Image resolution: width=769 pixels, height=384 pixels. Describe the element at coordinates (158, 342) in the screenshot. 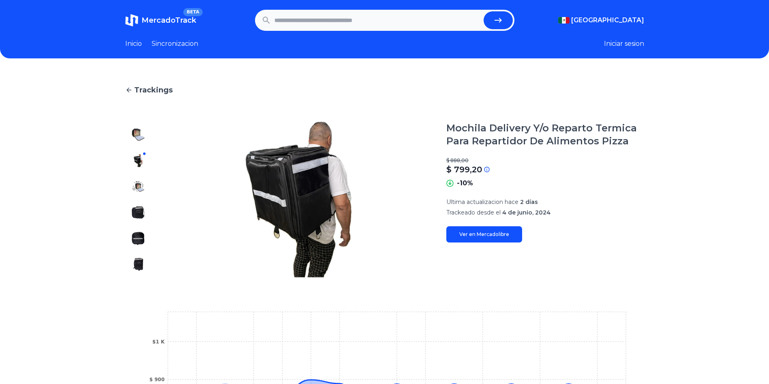

I see `tspan: $1 K` at that location.